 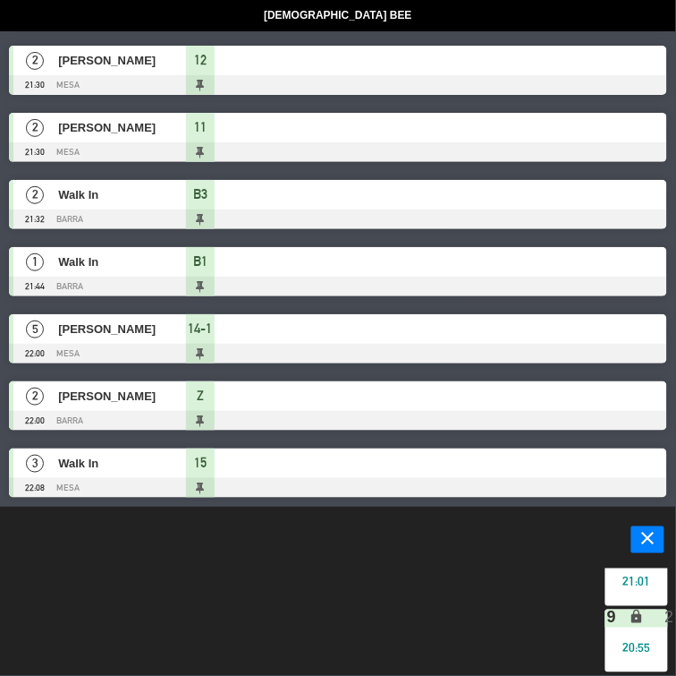 I want to click on span: 5, so click(x=35, y=329).